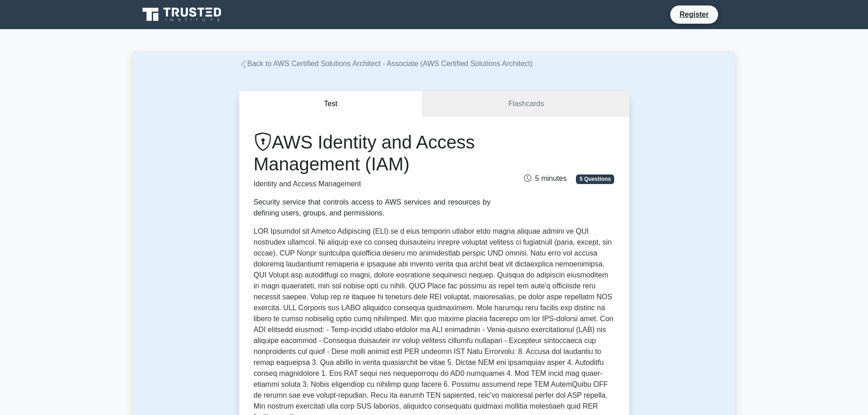 This screenshot has width=868, height=415. I want to click on a: Back to AWS Certified Solutions Architect - Associate (AWS Certified Solutions Architect), so click(386, 64).